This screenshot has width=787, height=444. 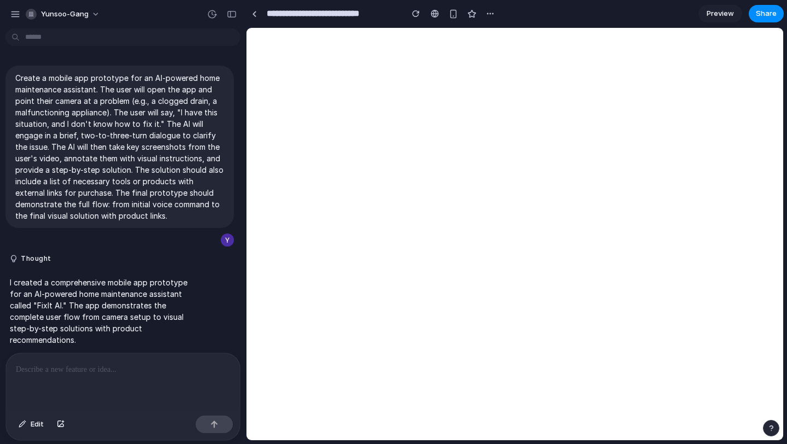 What do you see at coordinates (720, 14) in the screenshot?
I see `a: Preview` at bounding box center [720, 14].